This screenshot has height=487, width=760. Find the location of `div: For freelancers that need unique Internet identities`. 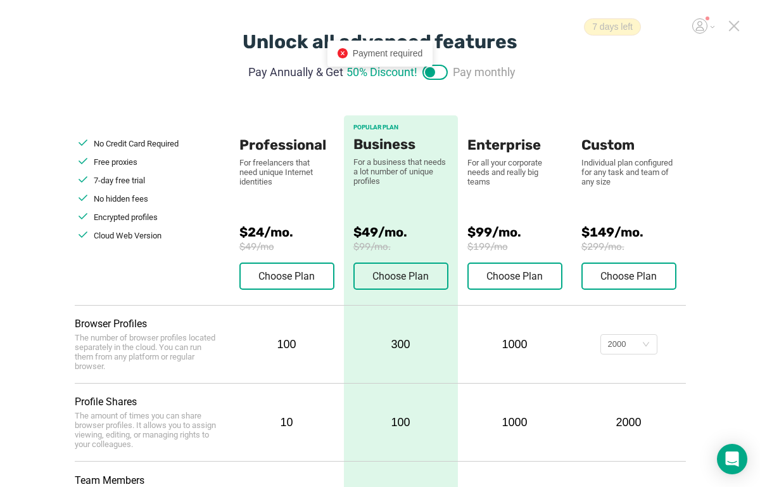

div: For freelancers that need unique Internet identities is located at coordinates (281, 172).